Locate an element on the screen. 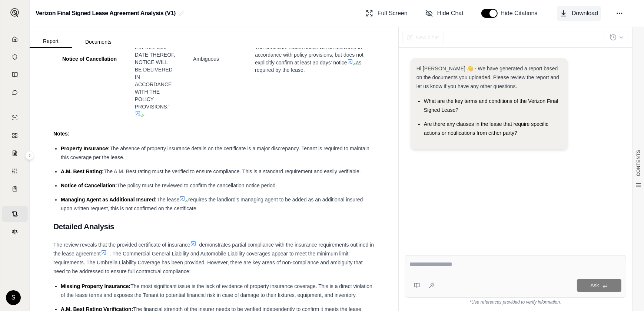 Image resolution: width=644 pixels, height=311 pixels. span: Managing Agent as Additional Insured: is located at coordinates (108, 200).